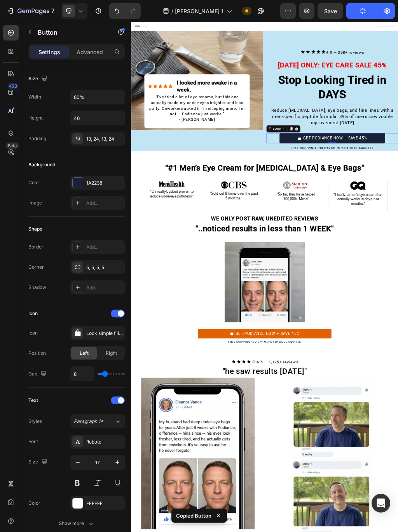 The height and width of the screenshot is (532, 398). Describe the element at coordinates (37, 139) in the screenshot. I see `div: Padding` at that location.